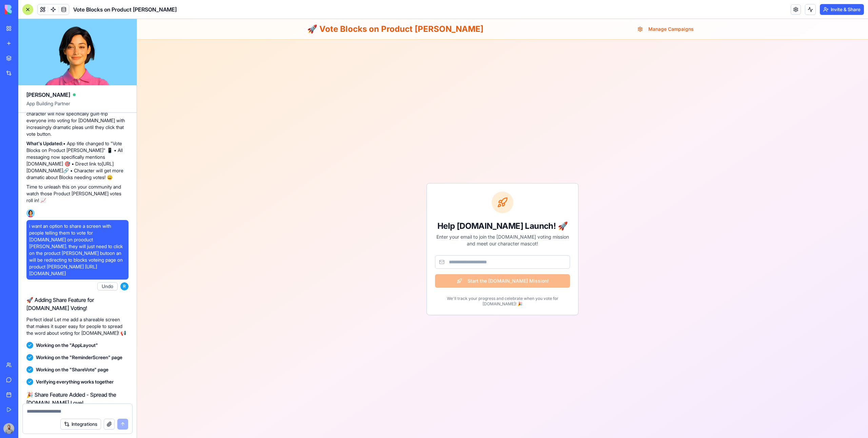  I want to click on button: Manage Campaigns, so click(528, 10).